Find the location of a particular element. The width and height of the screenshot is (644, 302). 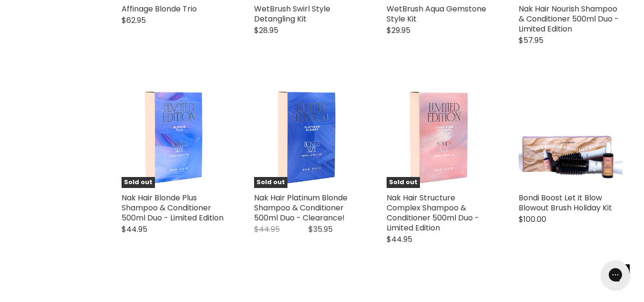

a: Nak Hair Platinum Blonde Shampoo & Conditioner 500ml Duo - Clearance! is located at coordinates (301, 208).